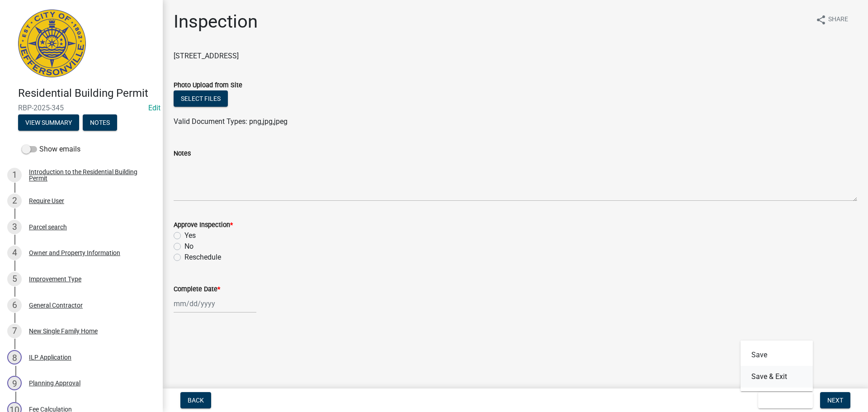  Describe the element at coordinates (777, 355) in the screenshot. I see `button: Save` at that location.